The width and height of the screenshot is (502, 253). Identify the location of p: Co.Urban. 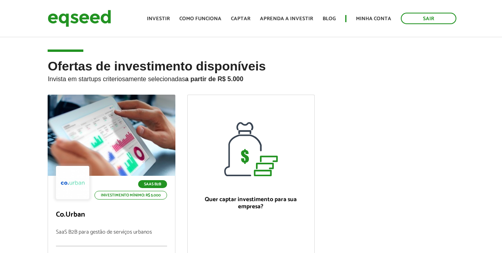
(111, 215).